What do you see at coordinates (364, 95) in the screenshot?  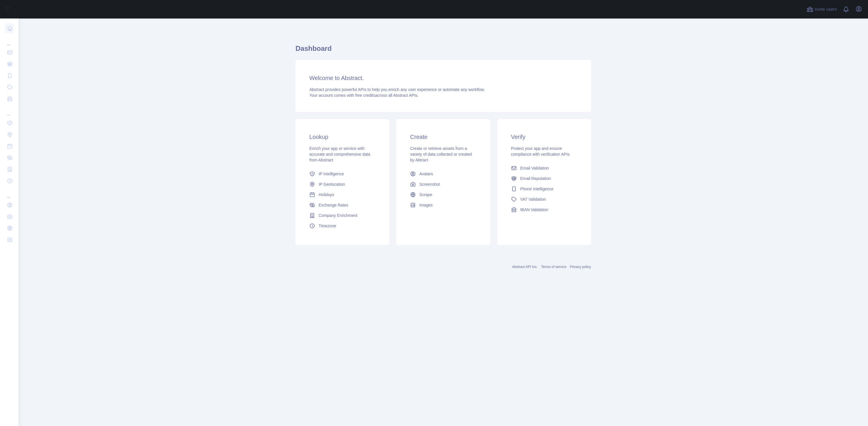 I see `span: Your account comes with across all Abstract APIs.` at bounding box center [364, 95].